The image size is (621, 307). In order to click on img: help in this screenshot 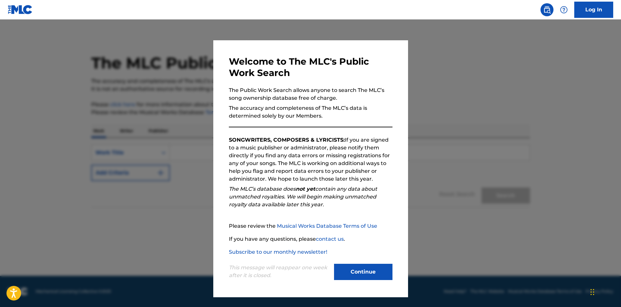, I will do `click(564, 10)`.